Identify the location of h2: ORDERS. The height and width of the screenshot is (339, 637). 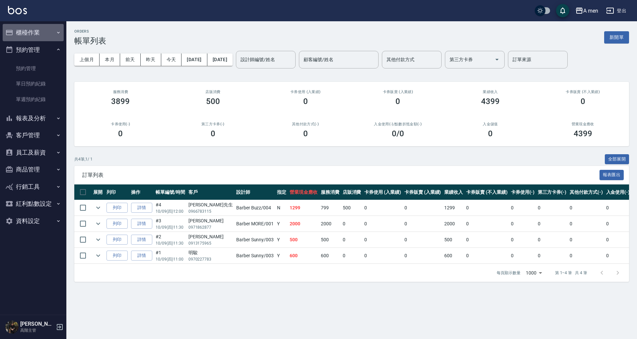
(90, 31).